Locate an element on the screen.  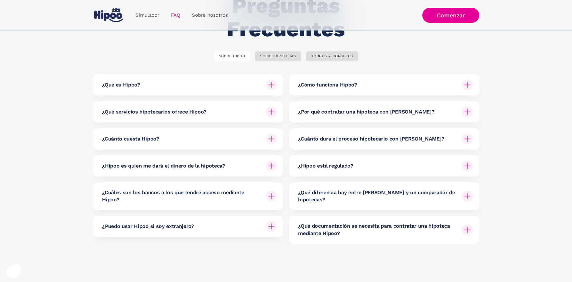
a: FAQ is located at coordinates (175, 15).